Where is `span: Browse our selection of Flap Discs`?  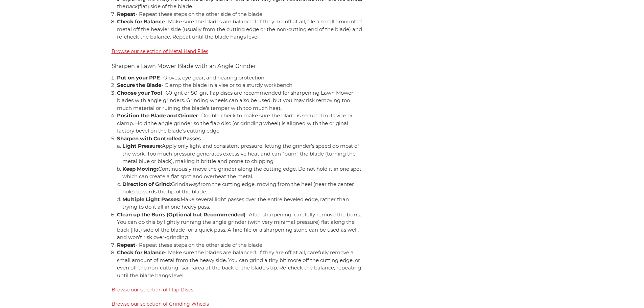 span: Browse our selection of Flap Discs is located at coordinates (152, 290).